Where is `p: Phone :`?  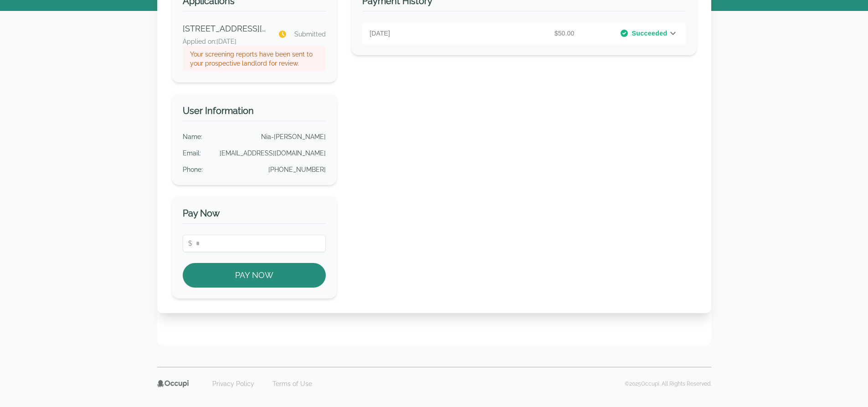
p: Phone : is located at coordinates (193, 170).